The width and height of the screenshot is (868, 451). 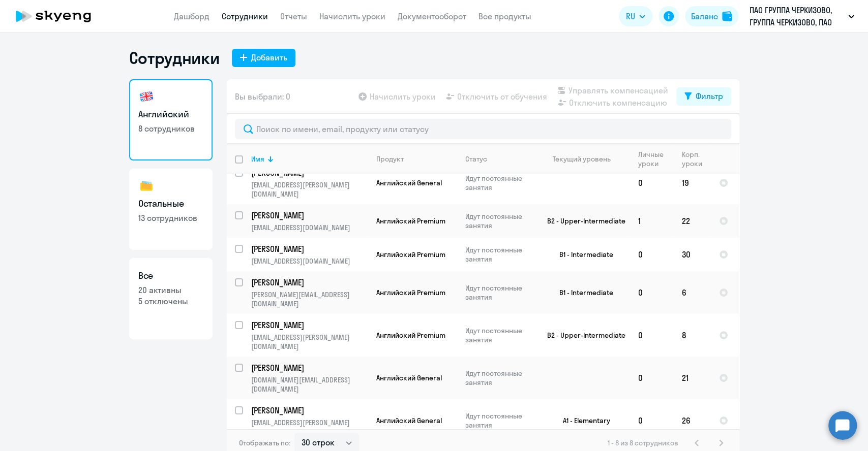 I want to click on td: 26, so click(x=692, y=421).